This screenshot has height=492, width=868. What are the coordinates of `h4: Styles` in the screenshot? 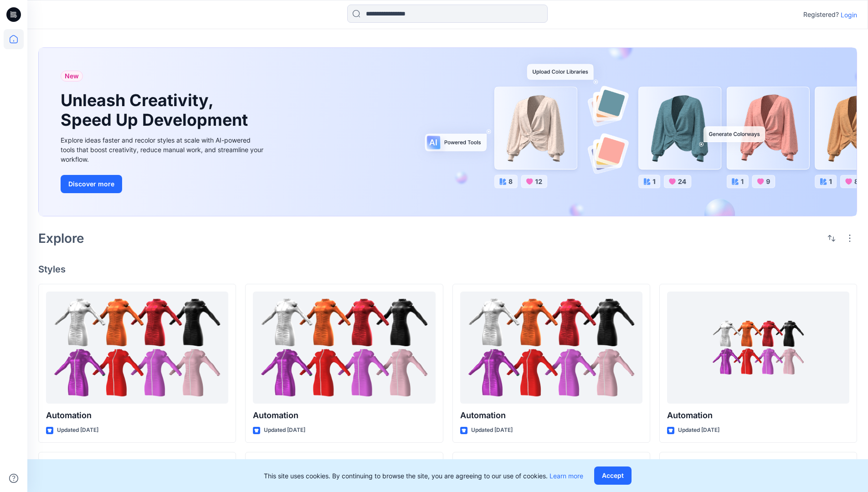 It's located at (447, 269).